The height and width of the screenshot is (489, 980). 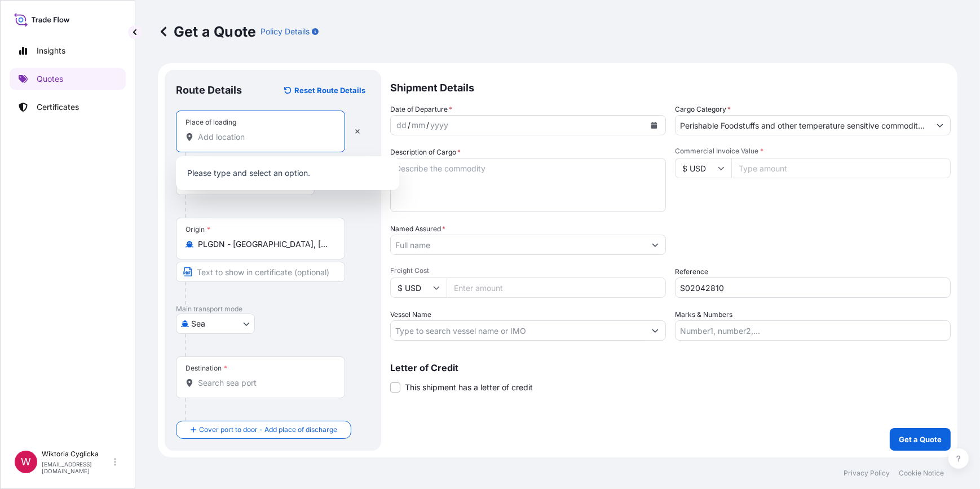 I want to click on p: Insights, so click(x=51, y=51).